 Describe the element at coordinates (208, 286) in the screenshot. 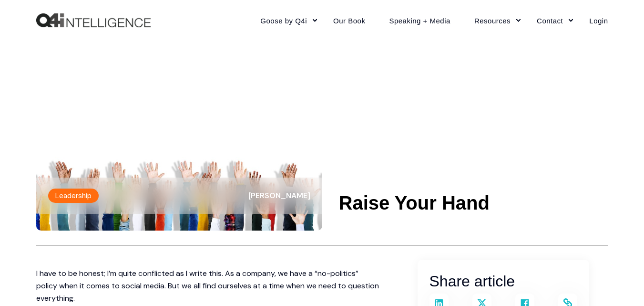

I see `p: I have to be honest; I’m quite conflicted as I write this. As a company, we have a “no-politics” ...` at that location.